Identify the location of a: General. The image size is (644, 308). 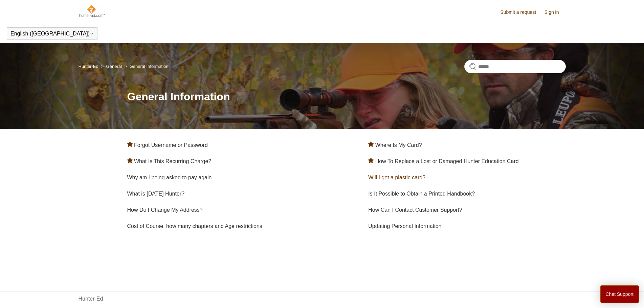
(114, 66).